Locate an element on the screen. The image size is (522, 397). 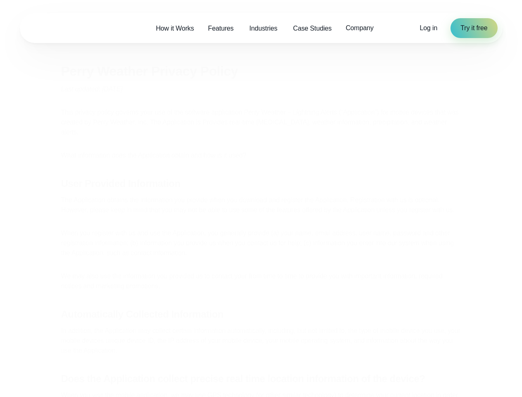
span: Try it free is located at coordinates (474, 28).